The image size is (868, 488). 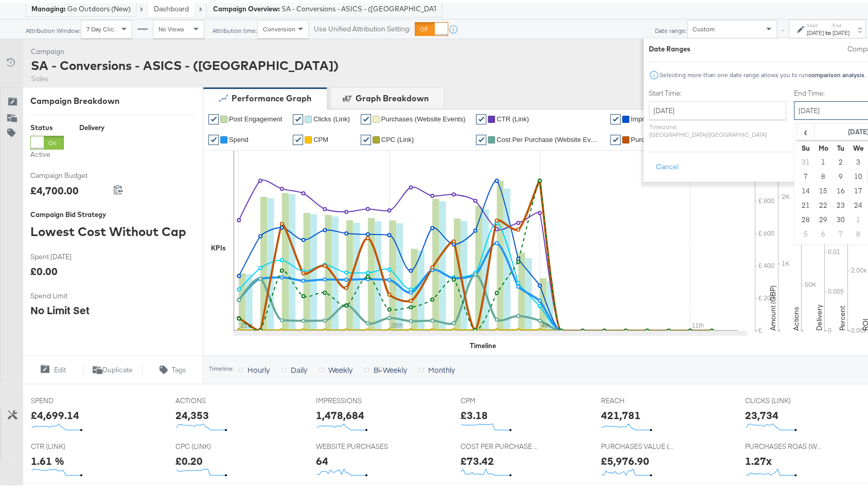 What do you see at coordinates (185, 76) in the screenshot?
I see `div: Sales` at bounding box center [185, 76].